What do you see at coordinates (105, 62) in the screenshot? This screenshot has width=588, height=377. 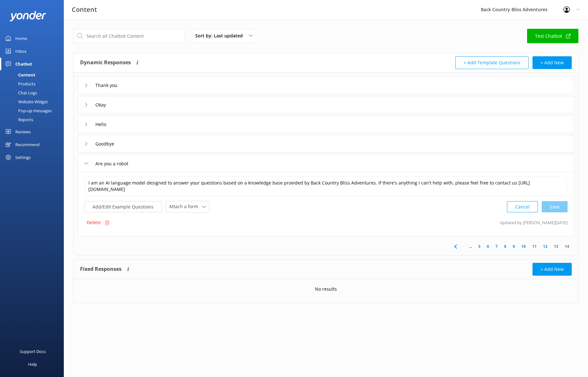 I see `h4: Dynamic Responses` at bounding box center [105, 62].